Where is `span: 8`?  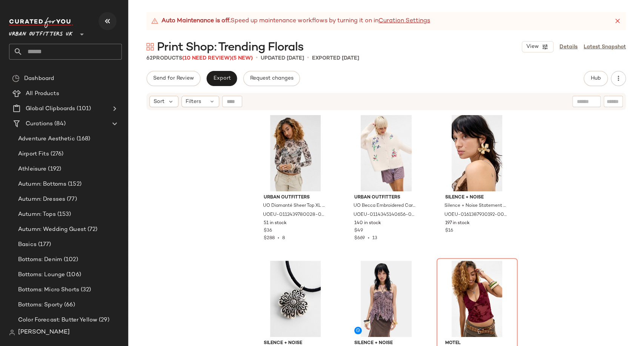
span: 8 is located at coordinates (283, 238).